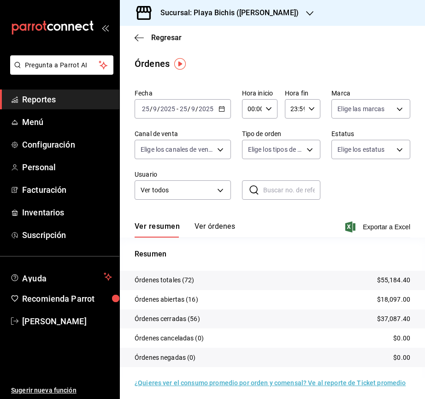 The image size is (425, 399). I want to click on span: Elige las marcas, so click(361, 109).